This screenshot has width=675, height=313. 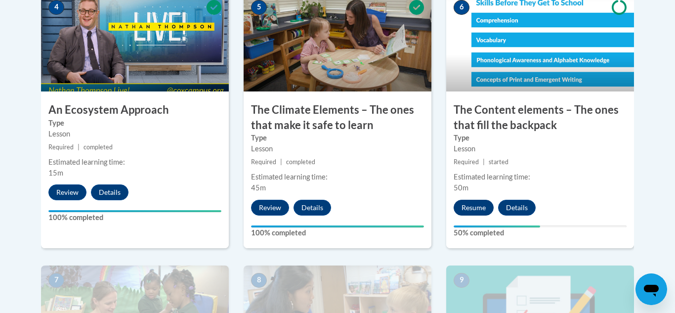 What do you see at coordinates (259, 280) in the screenshot?
I see `span: 8` at bounding box center [259, 280].